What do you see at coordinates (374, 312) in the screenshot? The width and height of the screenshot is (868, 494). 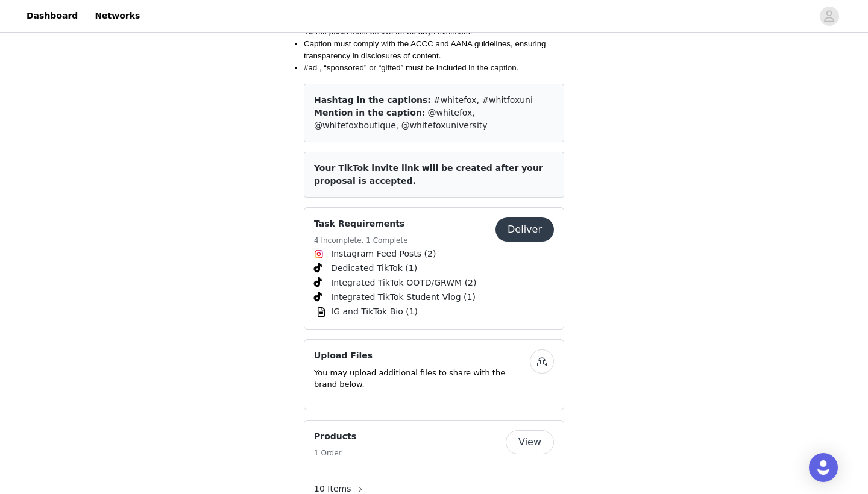 I see `span: IG and TikTok Bio (1)` at bounding box center [374, 312].